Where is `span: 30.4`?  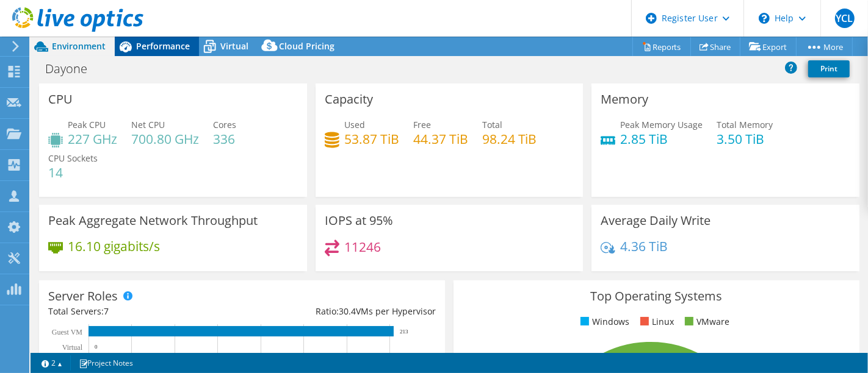
span: 30.4 is located at coordinates (347, 311).